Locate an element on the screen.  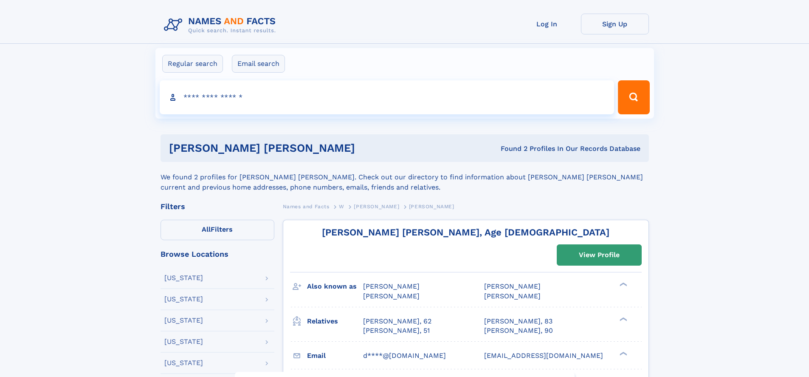
button: Search Button is located at coordinates (633, 97).